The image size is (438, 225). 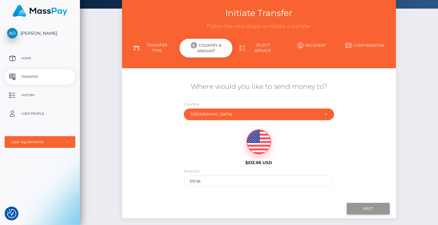 I want to click on input: Amount to send in USD (Maximum: 513.96), so click(x=259, y=181).